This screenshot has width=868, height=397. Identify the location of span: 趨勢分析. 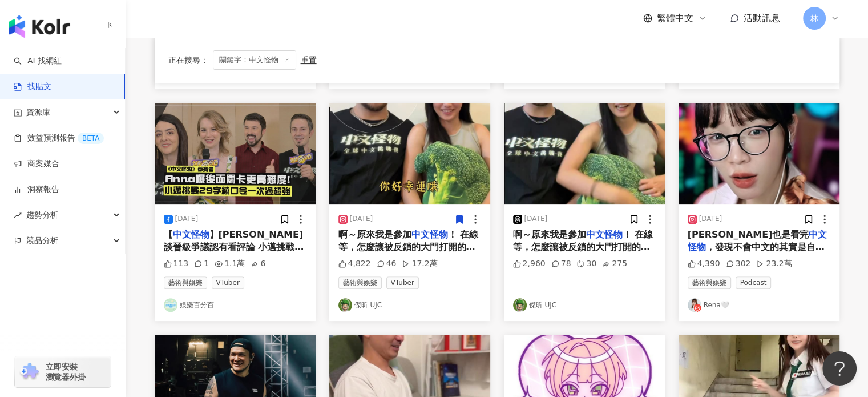
(42, 214).